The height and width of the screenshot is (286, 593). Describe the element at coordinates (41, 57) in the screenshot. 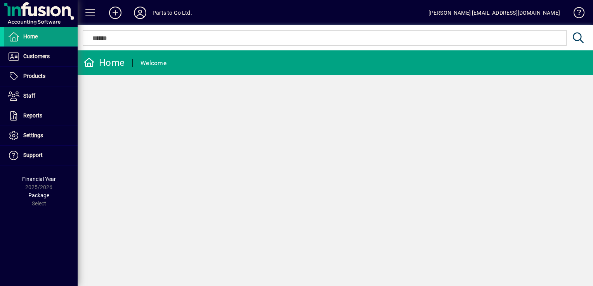

I see `a: Customers` at that location.